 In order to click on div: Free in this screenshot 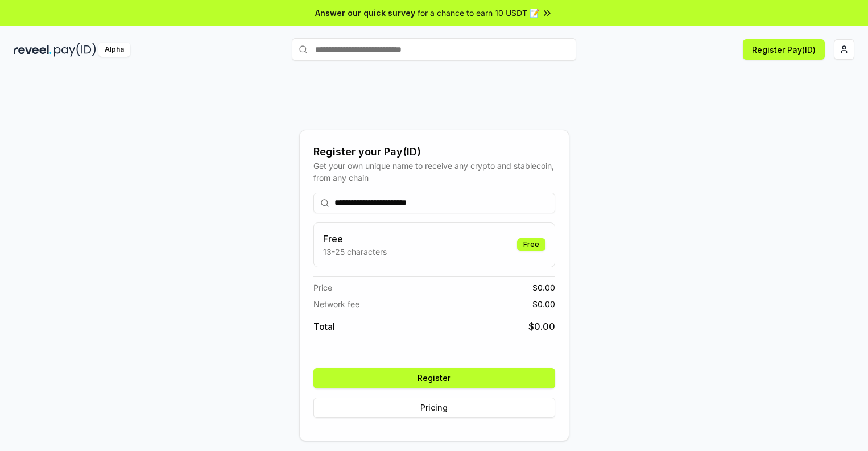, I will do `click(532, 244)`.